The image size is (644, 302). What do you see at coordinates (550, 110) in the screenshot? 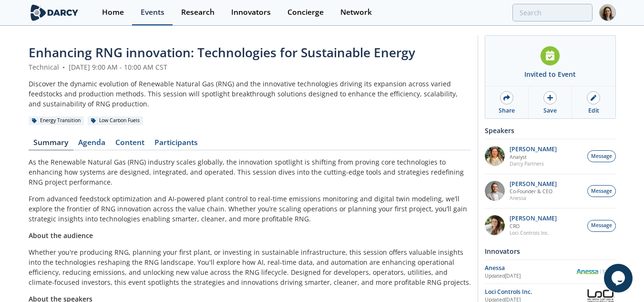
I see `div: Save` at bounding box center [550, 110].